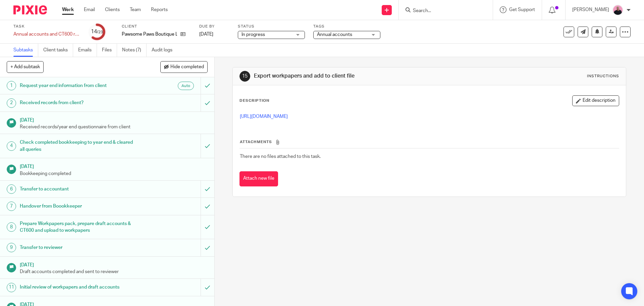 The width and height of the screenshot is (644, 306). I want to click on span: Attachments, so click(256, 142).